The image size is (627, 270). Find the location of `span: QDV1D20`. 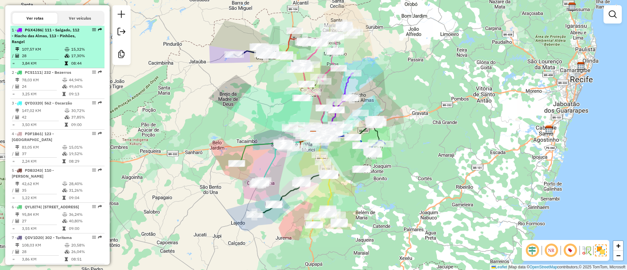

span: QDV1D20 is located at coordinates (34, 237).